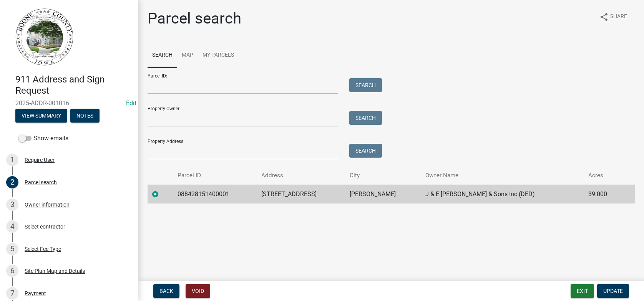 The height and width of the screenshot is (301, 644). I want to click on button: shareShare, so click(613, 17).